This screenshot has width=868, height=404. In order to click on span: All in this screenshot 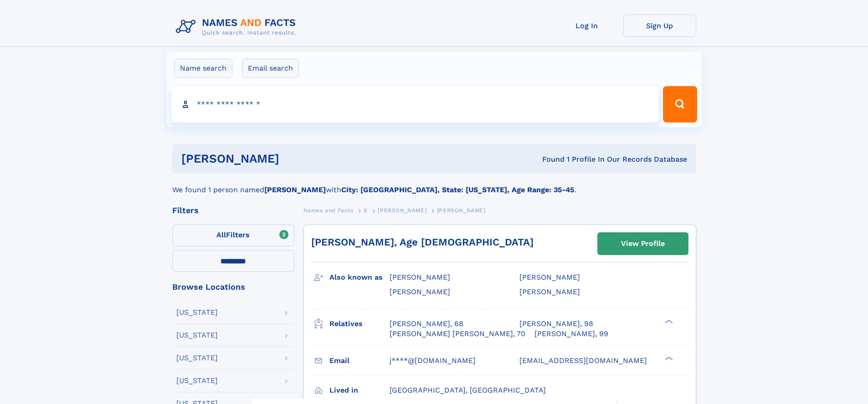, I will do `click(221, 235)`.